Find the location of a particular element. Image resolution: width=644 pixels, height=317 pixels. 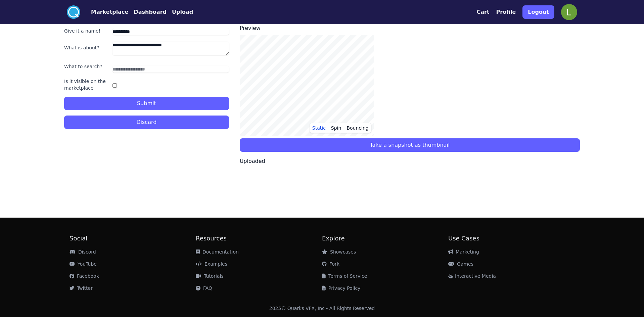

h2: Explore is located at coordinates (386, 238).